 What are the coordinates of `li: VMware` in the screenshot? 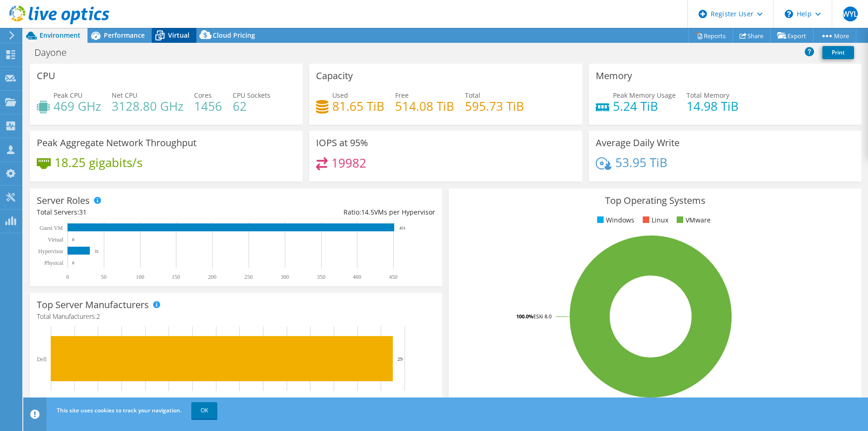 It's located at (692, 220).